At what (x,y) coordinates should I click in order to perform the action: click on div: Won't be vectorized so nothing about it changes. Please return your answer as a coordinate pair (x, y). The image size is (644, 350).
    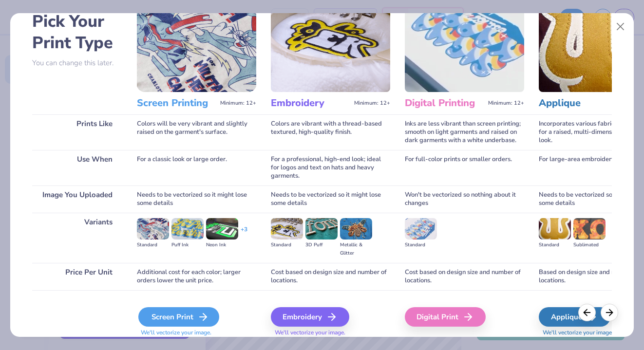
    Looking at the image, I should click on (464, 199).